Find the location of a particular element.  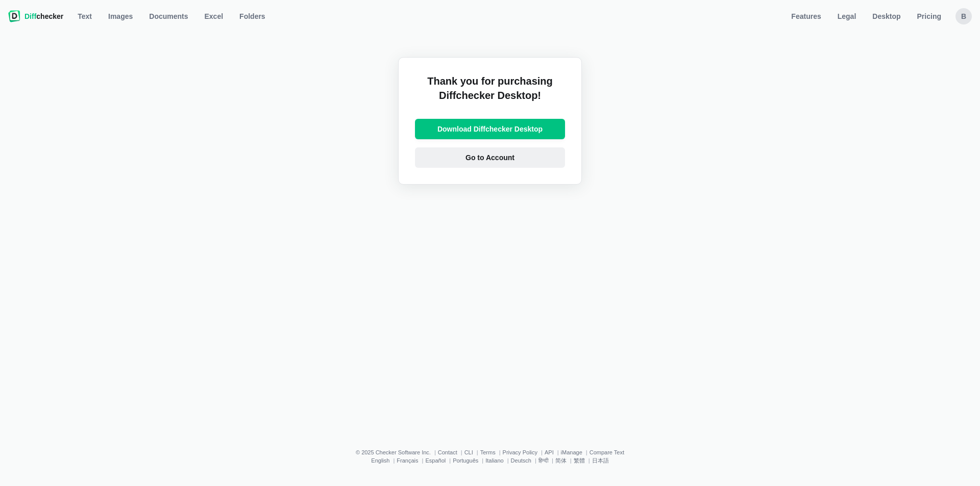

span: Download Diffchecker Desktop is located at coordinates (490, 129).